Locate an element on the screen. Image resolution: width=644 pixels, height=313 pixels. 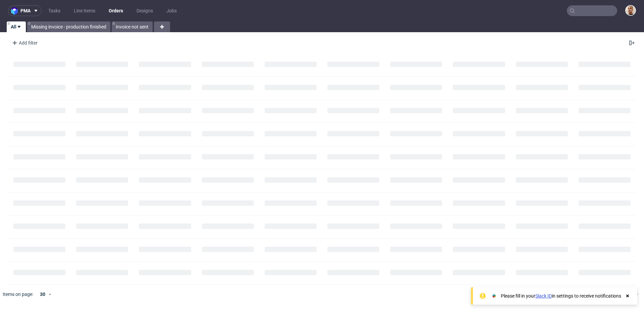
a: Tasks is located at coordinates (54, 11).